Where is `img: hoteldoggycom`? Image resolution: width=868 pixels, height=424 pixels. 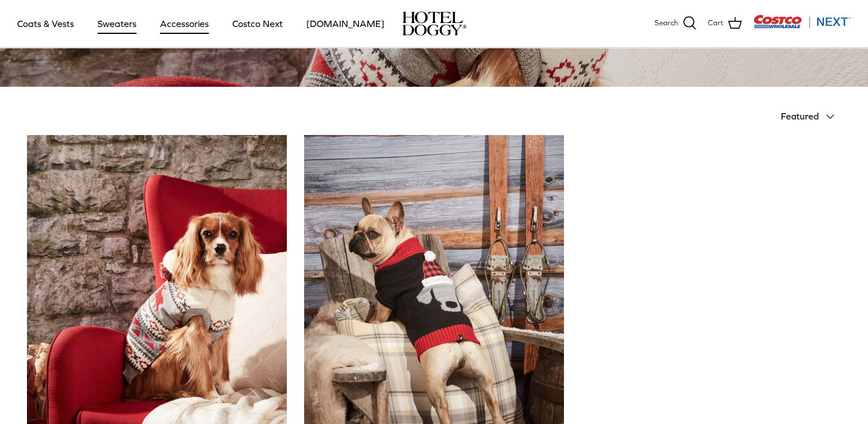
img: hoteldoggycom is located at coordinates (435, 23).